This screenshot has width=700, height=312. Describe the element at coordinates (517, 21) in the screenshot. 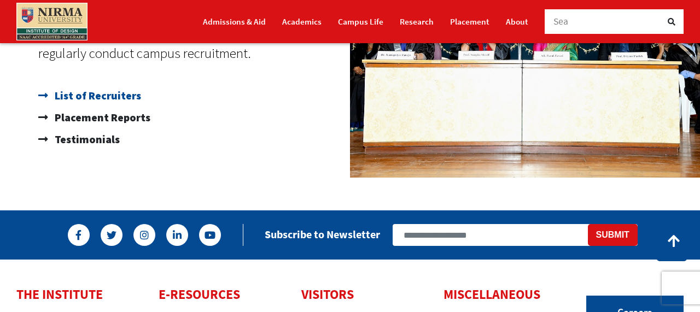

I see `a: About` at that location.